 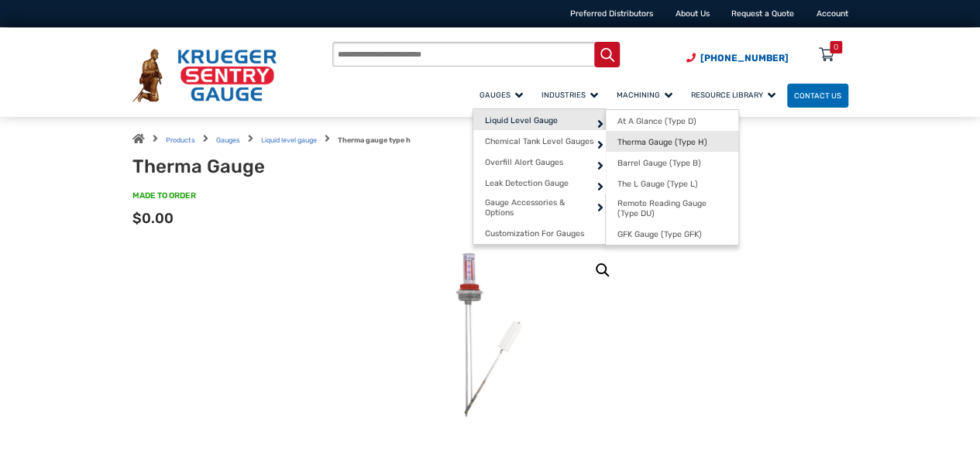 What do you see at coordinates (611, 13) in the screenshot?
I see `a: Preferred Distributors` at bounding box center [611, 13].